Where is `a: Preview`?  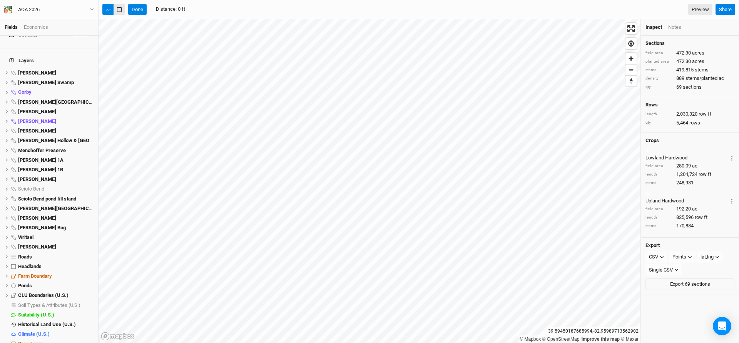 a: Preview is located at coordinates (700, 10).